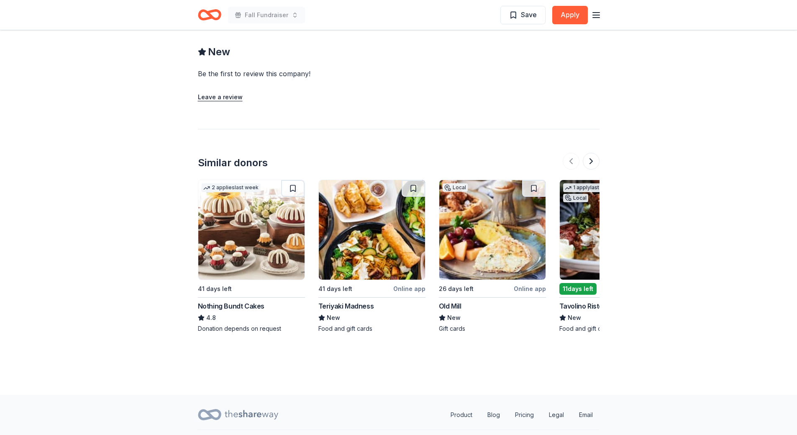 The height and width of the screenshot is (435, 797). I want to click on img: Image for Old Mill, so click(492, 230).